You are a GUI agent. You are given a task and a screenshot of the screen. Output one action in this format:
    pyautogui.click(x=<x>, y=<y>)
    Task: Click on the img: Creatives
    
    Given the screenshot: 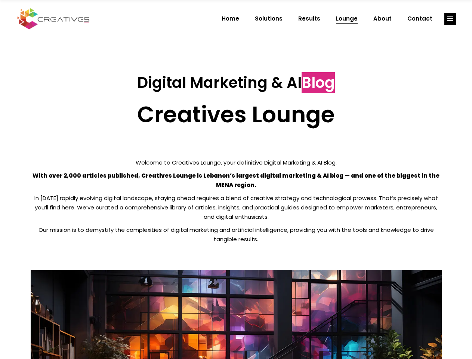 What is the action you would take?
    pyautogui.click(x=53, y=19)
    